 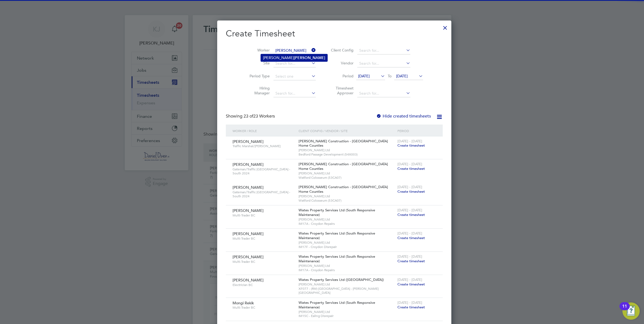 What do you see at coordinates (257, 90) in the screenshot?
I see `label: Hiring Manager` at bounding box center [257, 90].